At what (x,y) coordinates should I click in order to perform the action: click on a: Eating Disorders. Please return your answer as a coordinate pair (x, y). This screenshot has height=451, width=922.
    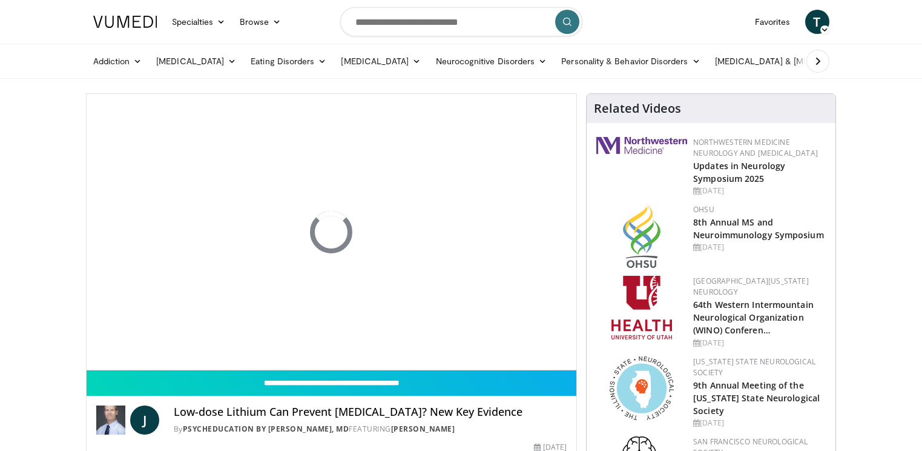
    Looking at the image, I should click on (288, 61).